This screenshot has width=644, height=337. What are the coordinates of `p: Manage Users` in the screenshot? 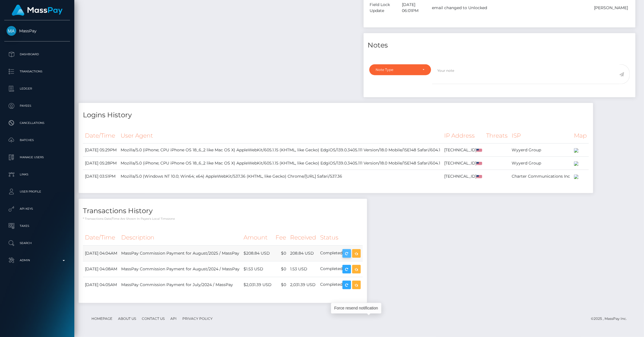 It's located at (37, 157).